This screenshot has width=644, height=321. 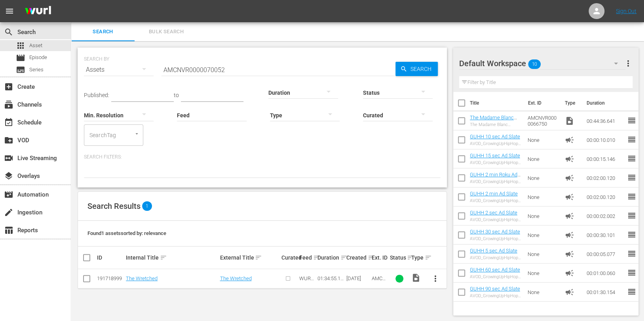 I want to click on a: GUHH 5 sec Ad Slate, so click(x=493, y=251).